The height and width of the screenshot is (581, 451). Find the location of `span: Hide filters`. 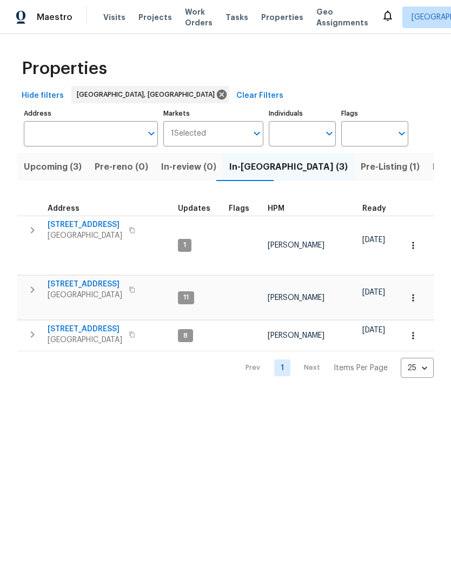

span: Hide filters is located at coordinates (43, 96).